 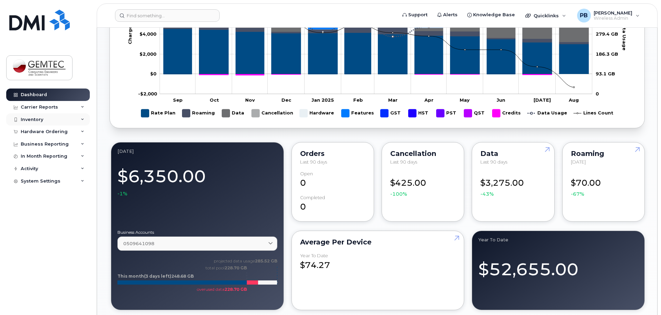 I want to click on span: Support, so click(x=418, y=15).